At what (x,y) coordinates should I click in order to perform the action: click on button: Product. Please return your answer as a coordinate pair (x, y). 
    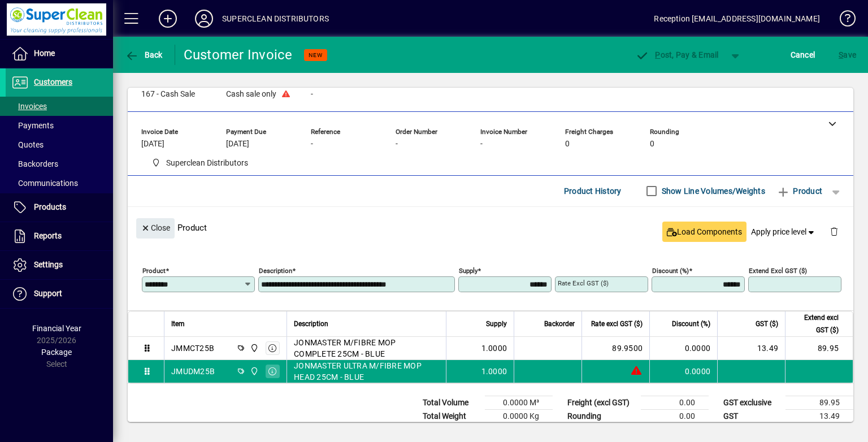
    Looking at the image, I should click on (799, 191).